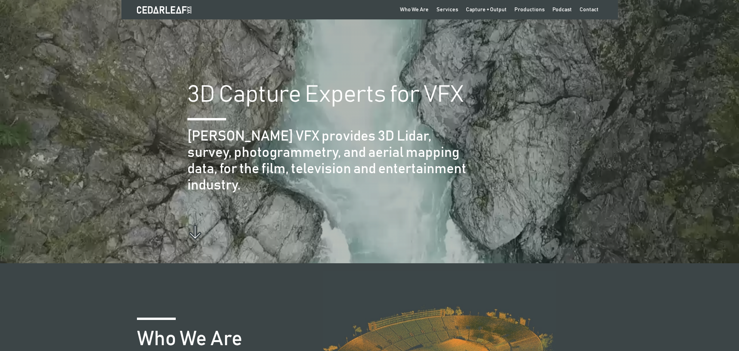 Image resolution: width=739 pixels, height=351 pixels. Describe the element at coordinates (414, 10) in the screenshot. I see `div: Who We Are` at that location.